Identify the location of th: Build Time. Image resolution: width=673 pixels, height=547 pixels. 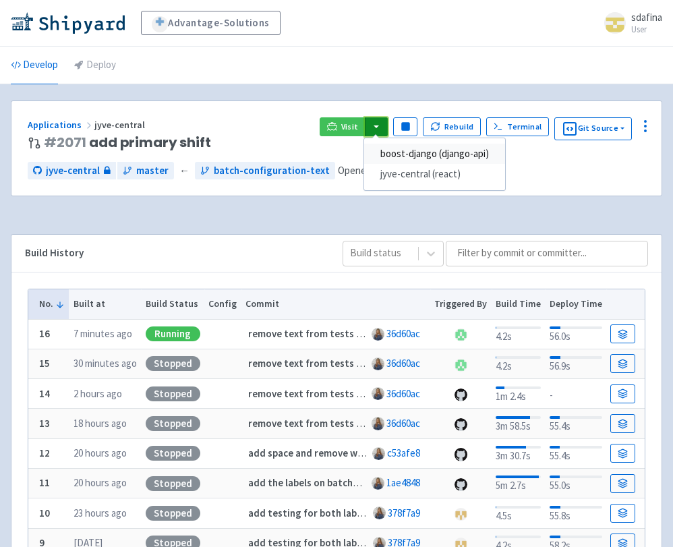
(518, 304).